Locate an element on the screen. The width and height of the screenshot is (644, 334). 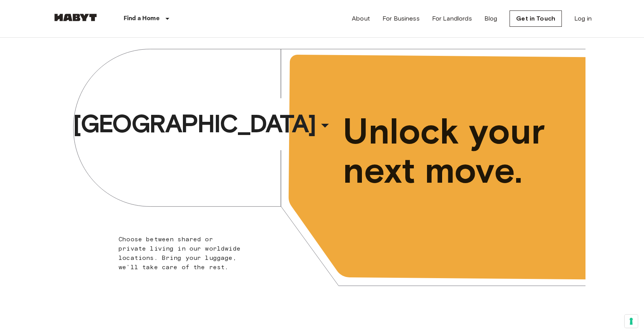
span: Choose between shared or private living in our worldwide locations. Bring your luggage, we'll tak... is located at coordinates (179, 253).